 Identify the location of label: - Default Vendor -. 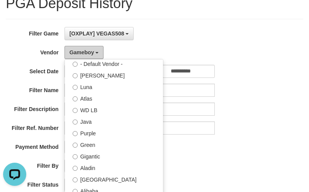
(114, 63).